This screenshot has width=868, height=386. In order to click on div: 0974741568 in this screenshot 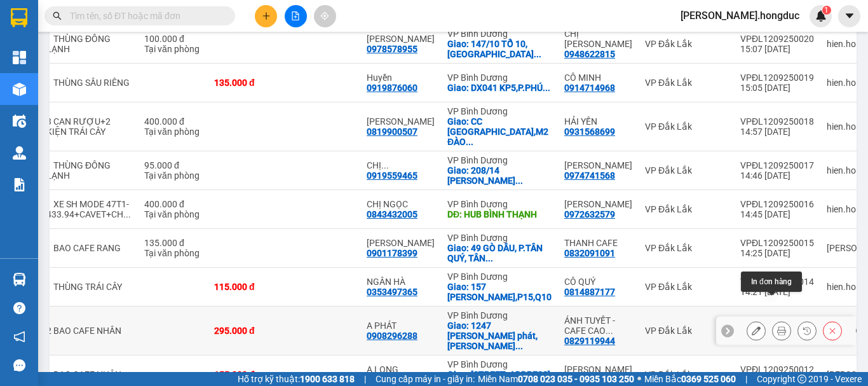, I will do `click(590, 175)`.